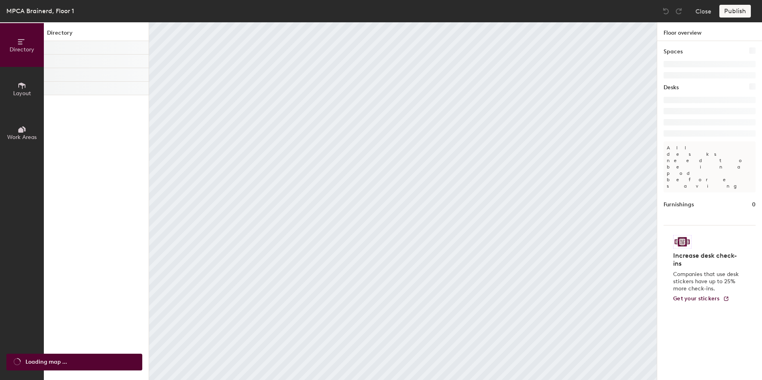  I want to click on span: Directory, so click(22, 49).